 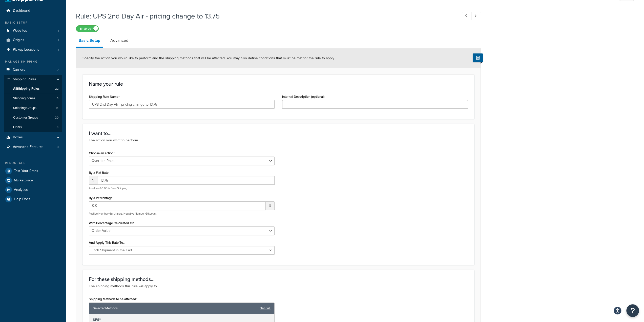 What do you see at coordinates (26, 88) in the screenshot?
I see `span: All Shipping Rules` at bounding box center [26, 88].